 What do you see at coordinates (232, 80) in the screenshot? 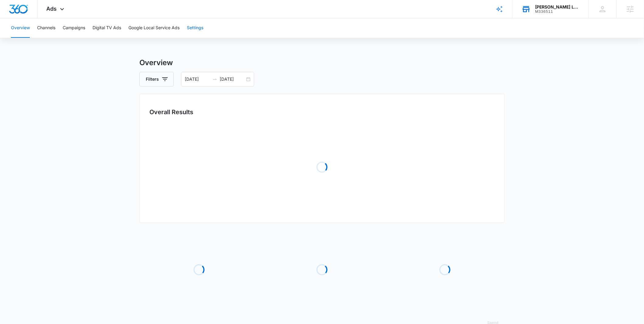
I see `input: End date` at bounding box center [232, 80].